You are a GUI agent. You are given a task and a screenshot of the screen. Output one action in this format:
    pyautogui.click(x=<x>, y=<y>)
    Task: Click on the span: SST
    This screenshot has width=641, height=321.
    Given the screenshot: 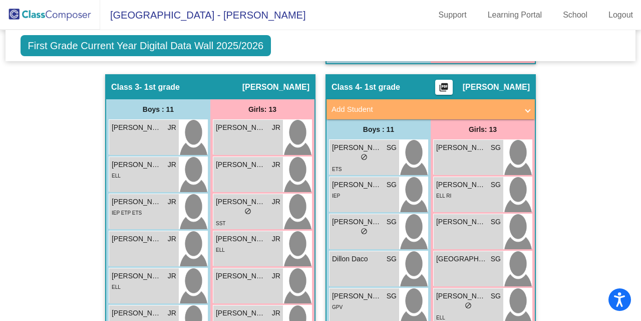 What is the action you would take?
    pyautogui.click(x=220, y=223)
    